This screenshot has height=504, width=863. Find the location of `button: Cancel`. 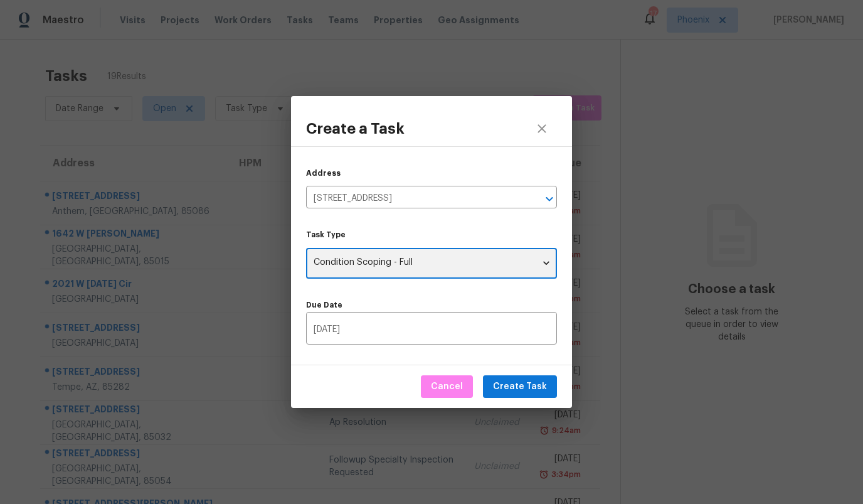

button: Cancel is located at coordinates (447, 387).